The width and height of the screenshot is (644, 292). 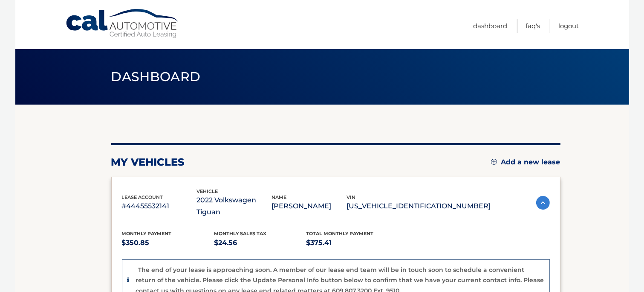 I want to click on img: add.svg, so click(x=494, y=162).